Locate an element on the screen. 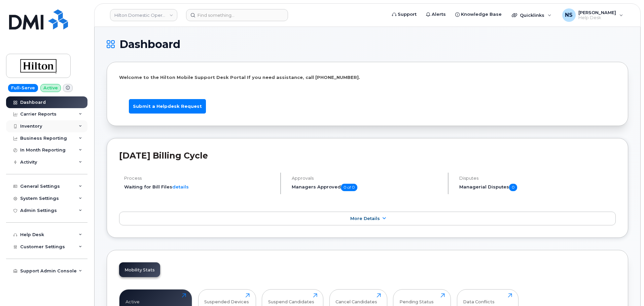 Image resolution: width=644 pixels, height=306 pixels. div: Suspend Candidates is located at coordinates (291, 299).